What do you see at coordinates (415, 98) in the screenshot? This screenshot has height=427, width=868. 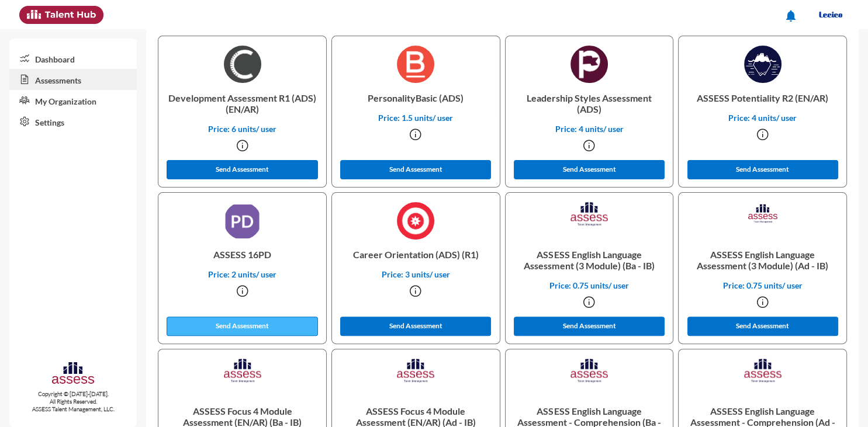 I see `p: PersonalityBasic (ADS)` at bounding box center [415, 98].